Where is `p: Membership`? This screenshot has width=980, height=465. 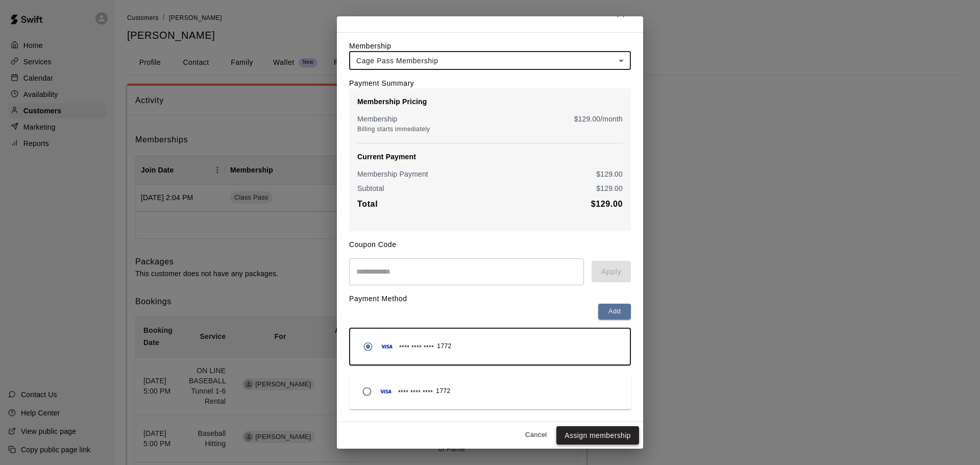
p: Membership is located at coordinates (377, 119).